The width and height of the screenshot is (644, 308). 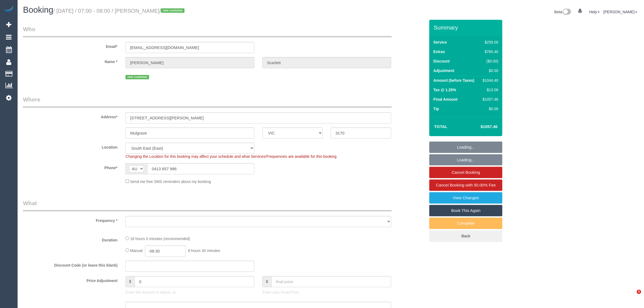 I want to click on div: $1057.46, so click(x=490, y=99).